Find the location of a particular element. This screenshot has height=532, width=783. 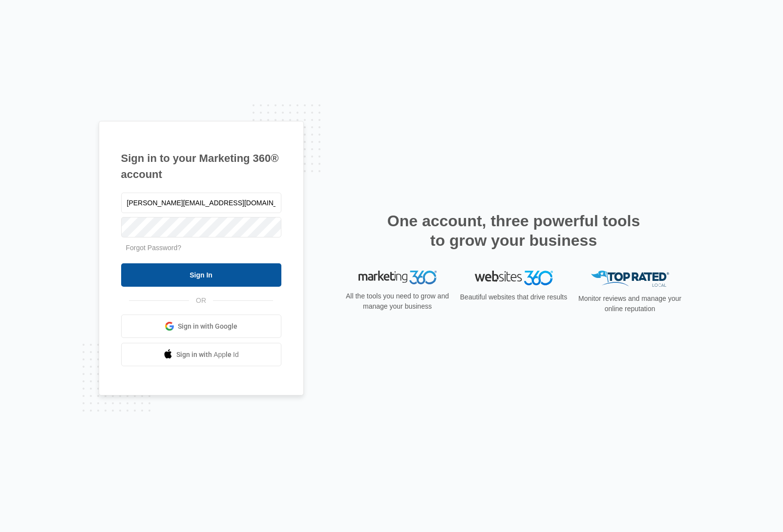

img: Top Rated Local is located at coordinates (630, 278).